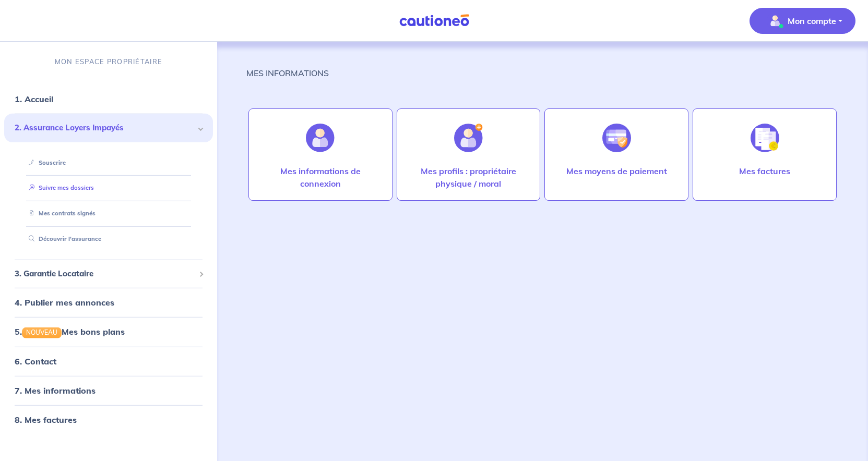  I want to click on button: illu_account_valid_menu.svgMon compte, so click(802, 21).